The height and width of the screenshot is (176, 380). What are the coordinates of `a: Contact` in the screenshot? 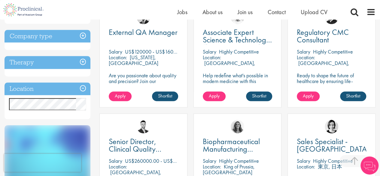 It's located at (277, 12).